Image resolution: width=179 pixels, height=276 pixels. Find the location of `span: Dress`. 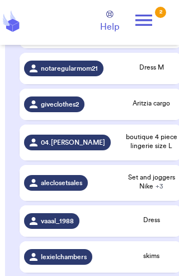

span: Dress is located at coordinates (151, 220).